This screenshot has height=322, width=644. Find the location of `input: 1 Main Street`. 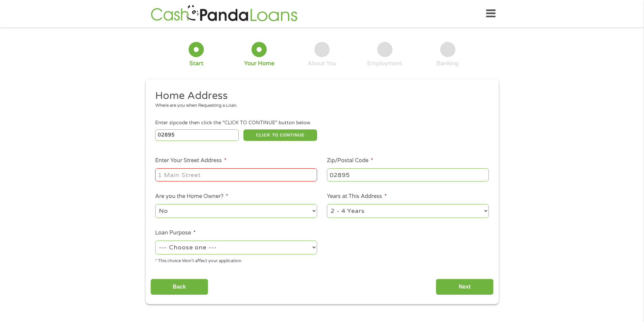

input: 1 Main Street is located at coordinates (236, 175).